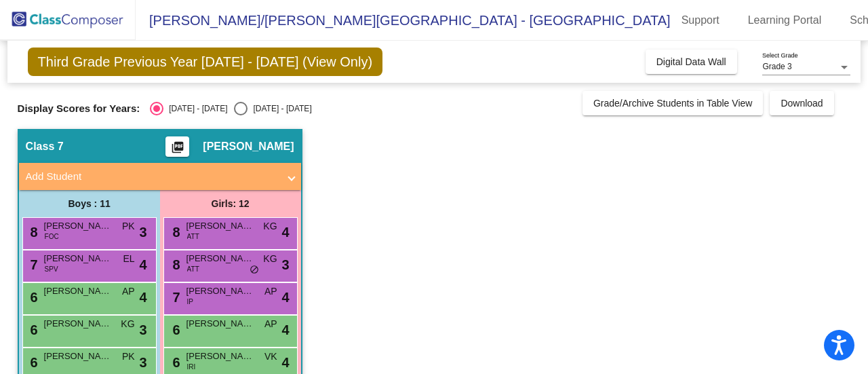  Describe the element at coordinates (673, 103) in the screenshot. I see `span: Grade/Archive Students in Table View` at that location.